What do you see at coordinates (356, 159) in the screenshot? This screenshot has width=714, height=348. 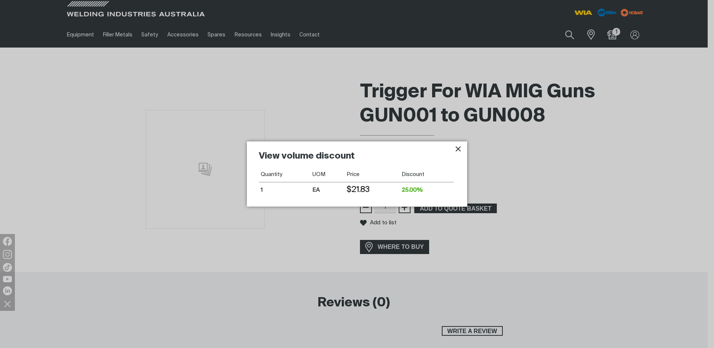 I see `h2: View volume discount` at bounding box center [356, 159].